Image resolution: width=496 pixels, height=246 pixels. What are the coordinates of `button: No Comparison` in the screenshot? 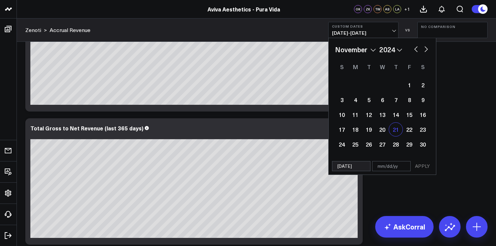 It's located at (452, 30).